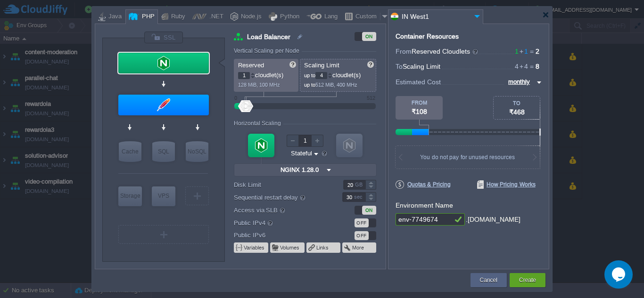 The image size is (644, 298). I want to click on label: Public IPv6, so click(282, 235).